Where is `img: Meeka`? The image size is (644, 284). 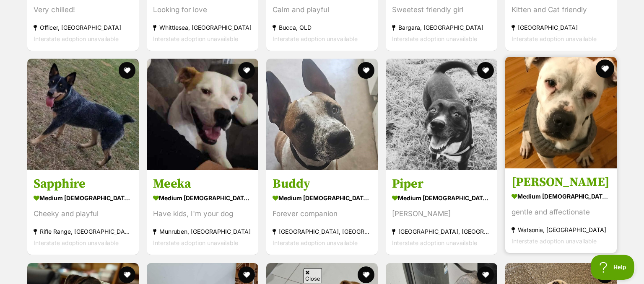 img: Meeka is located at coordinates (202, 114).